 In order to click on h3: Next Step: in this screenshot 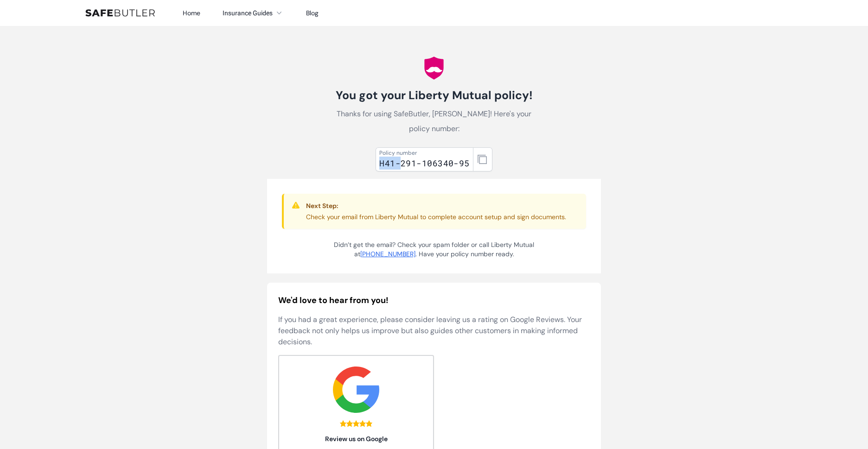, I will do `click(436, 205)`.